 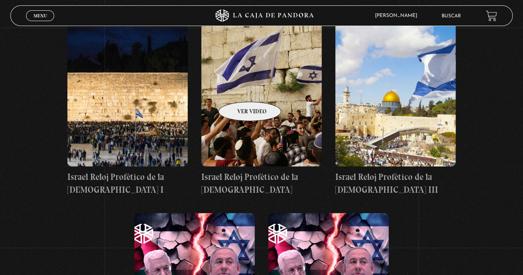 I want to click on span: Menu, so click(x=40, y=16).